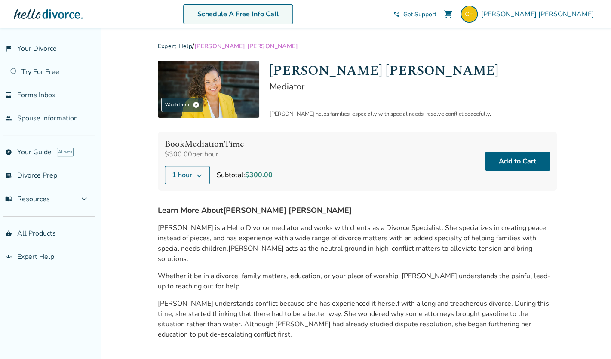 This screenshot has width=611, height=359. Describe the element at coordinates (9, 152) in the screenshot. I see `span: explore` at that location.